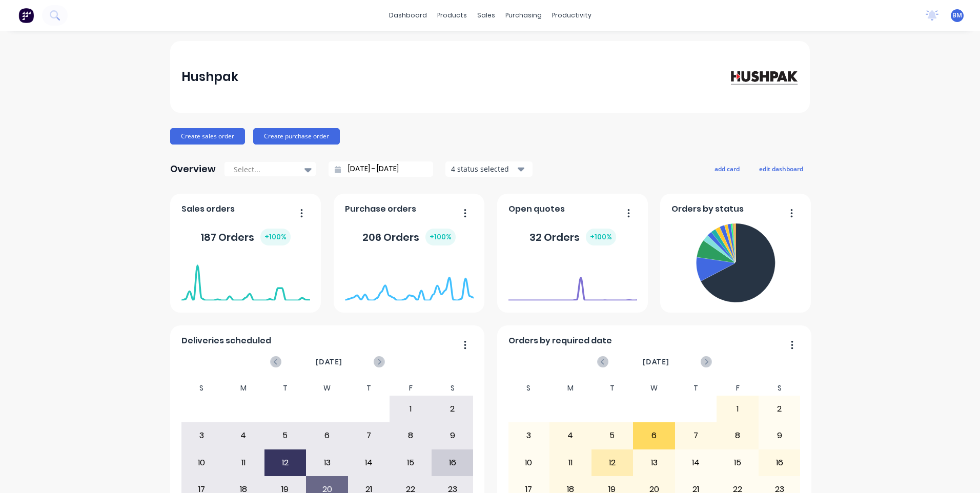 This screenshot has height=493, width=980. Describe the element at coordinates (484, 169) in the screenshot. I see `div: 4 status selected` at that location.